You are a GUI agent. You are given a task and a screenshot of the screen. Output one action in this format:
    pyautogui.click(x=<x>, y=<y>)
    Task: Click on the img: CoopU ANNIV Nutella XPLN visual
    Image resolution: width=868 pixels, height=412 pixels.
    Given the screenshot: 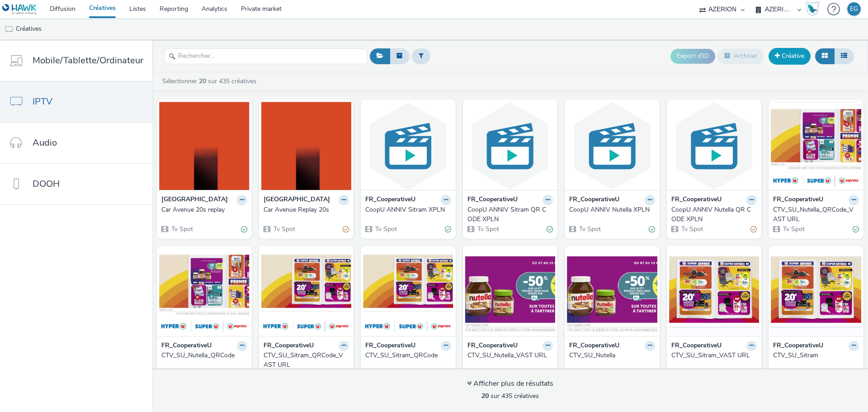 What is the action you would take?
    pyautogui.click(x=612, y=145)
    